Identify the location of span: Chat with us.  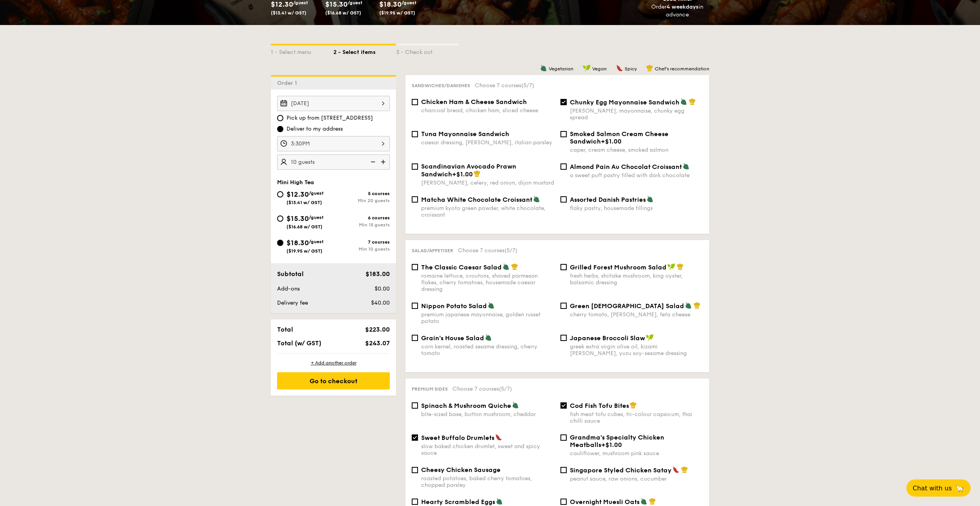
(933, 488).